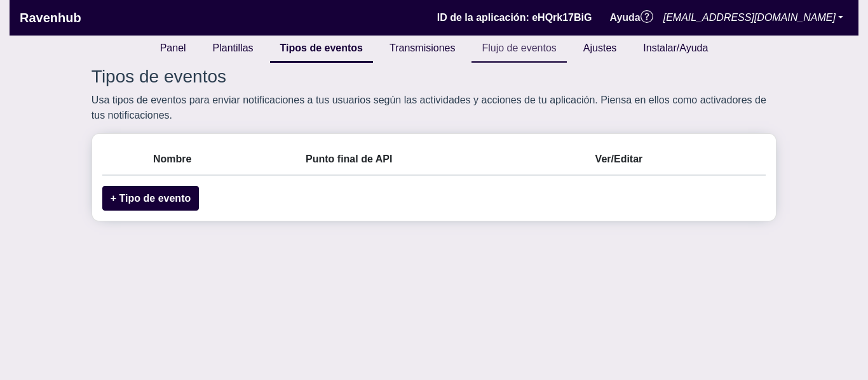  Describe the element at coordinates (428, 108) in the screenshot. I see `font: Usa tipos de eventos para enviar notificaciones a tus usuarios según las actividades y acciones d...` at that location.